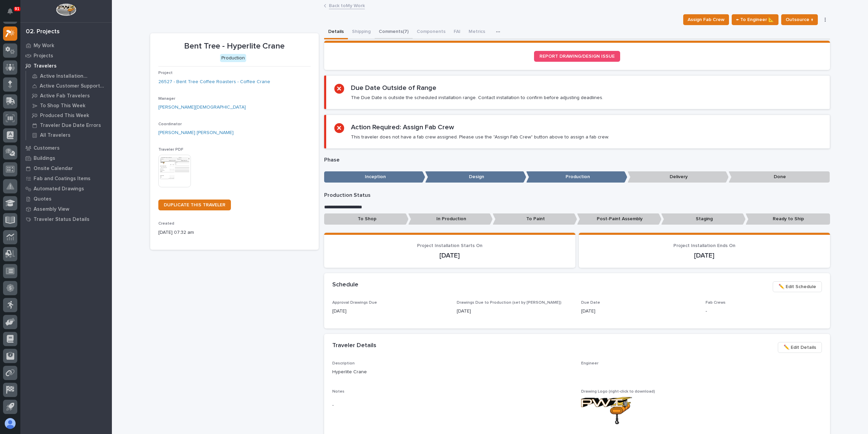 The height and width of the screenshot is (434, 868). Describe the element at coordinates (66, 219) in the screenshot. I see `a: Traveler Status Details` at that location.